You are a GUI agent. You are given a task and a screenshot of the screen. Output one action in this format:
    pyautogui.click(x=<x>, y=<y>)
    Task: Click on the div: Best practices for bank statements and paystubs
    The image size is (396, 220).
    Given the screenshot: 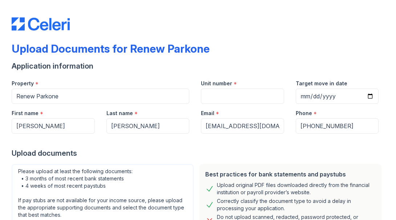 What is the action you would take?
    pyautogui.click(x=290, y=174)
    